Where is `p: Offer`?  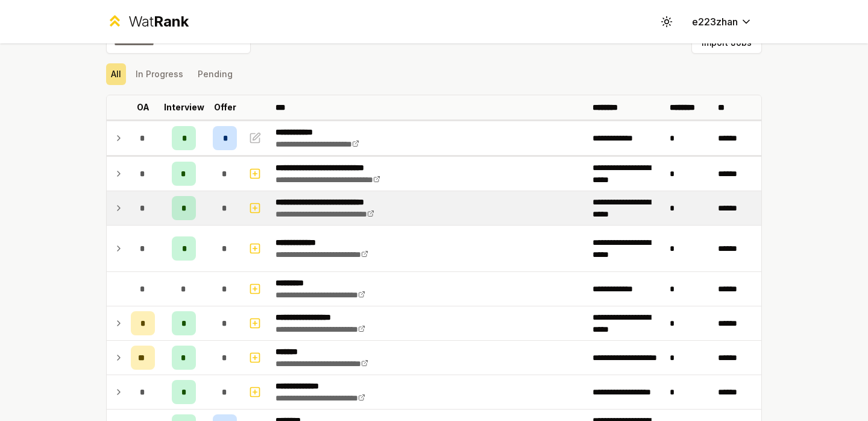 p: Offer is located at coordinates (225, 107).